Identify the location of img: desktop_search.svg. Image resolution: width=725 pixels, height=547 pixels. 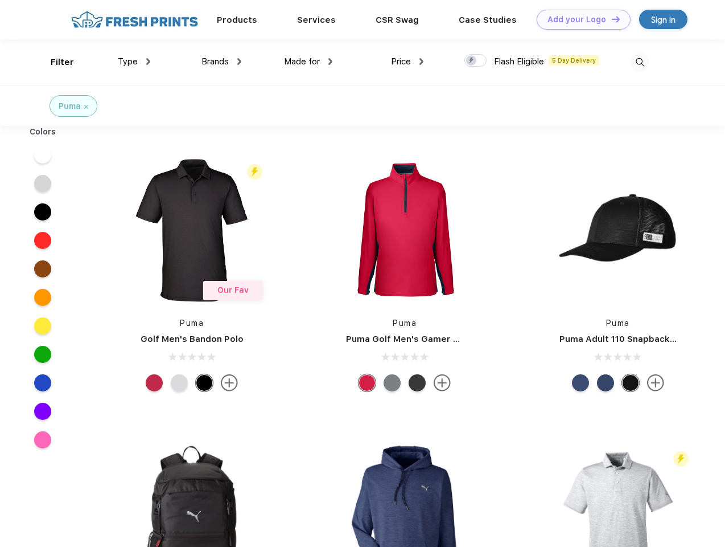
(640, 62).